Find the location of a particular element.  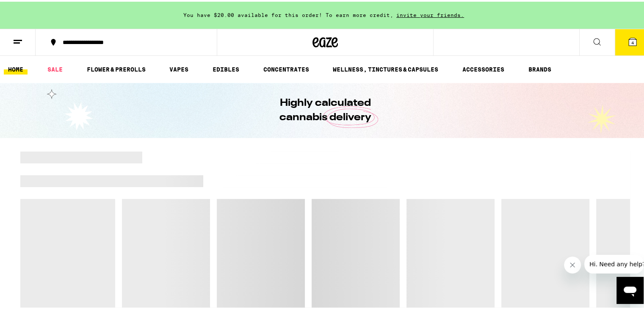

span: Hi. Need any help? is located at coordinates (33, 9).